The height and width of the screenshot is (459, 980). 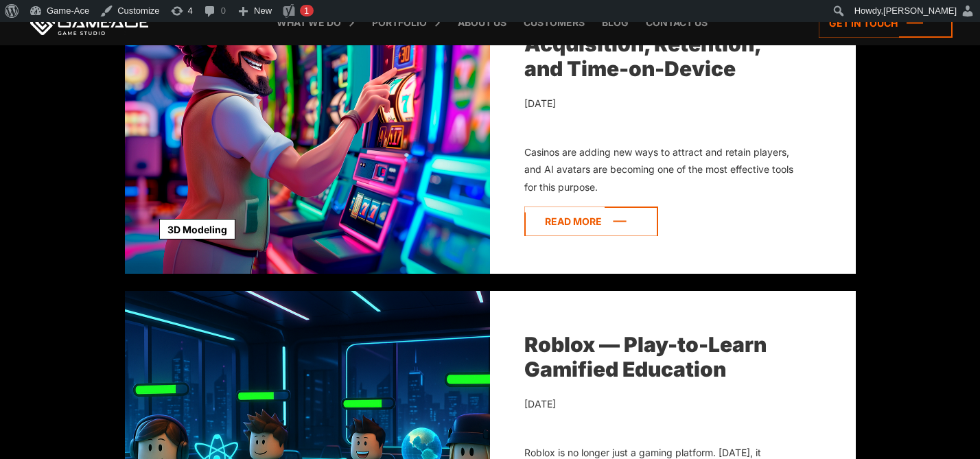 I want to click on a: Get in touch, so click(x=885, y=22).